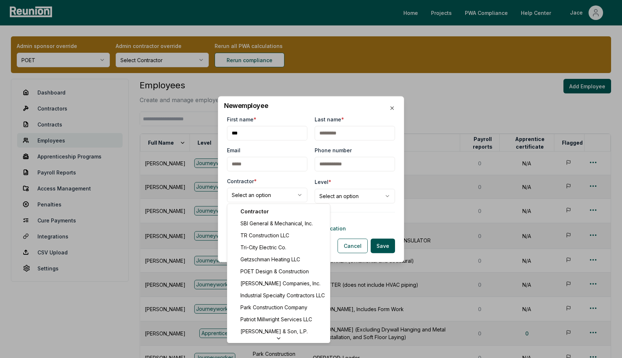 The image size is (622, 358). What do you see at coordinates (279, 211) in the screenshot?
I see `div: Contractor` at bounding box center [279, 211].